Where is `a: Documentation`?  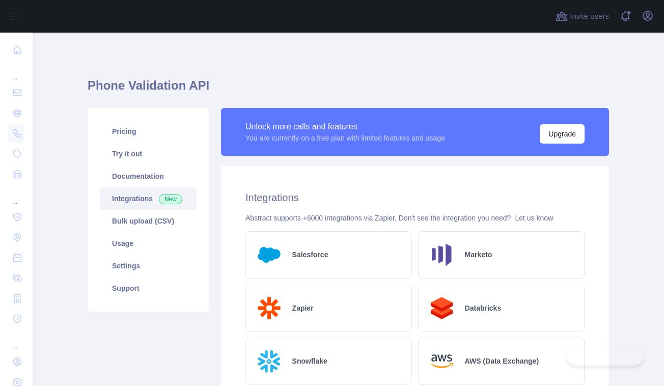 a: Documentation is located at coordinates (148, 176).